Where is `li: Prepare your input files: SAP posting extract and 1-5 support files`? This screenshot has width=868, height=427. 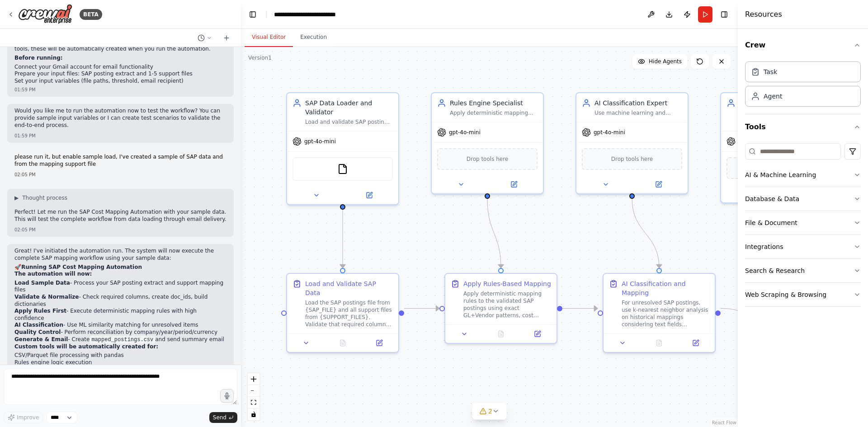
li: Prepare your input files: SAP posting extract and 1-5 support files is located at coordinates (120, 74).